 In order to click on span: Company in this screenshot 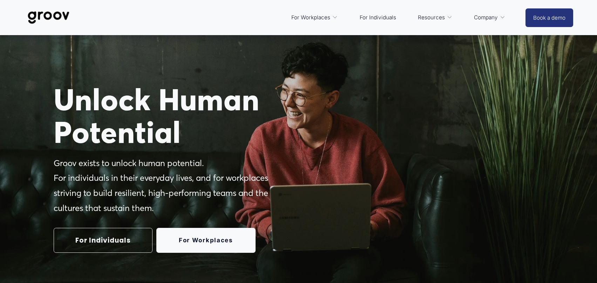, I will do `click(486, 18)`.